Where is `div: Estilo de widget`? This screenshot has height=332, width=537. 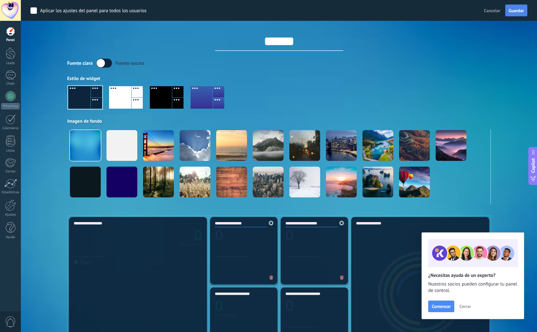
div: Estilo de widget is located at coordinates (279, 79).